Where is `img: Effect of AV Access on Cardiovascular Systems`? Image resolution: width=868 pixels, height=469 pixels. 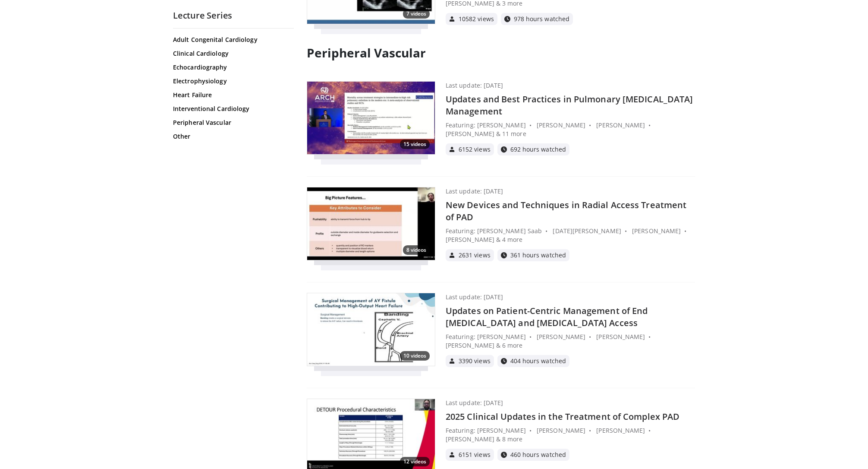
img: Effect of AV Access on Cardiovascular Systems is located at coordinates (371, 329).